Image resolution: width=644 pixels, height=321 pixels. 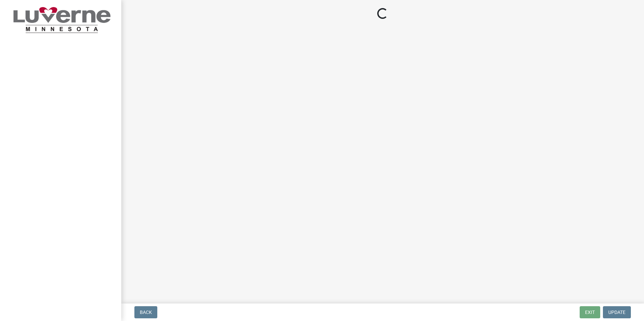 What do you see at coordinates (146, 313) in the screenshot?
I see `span: Back` at bounding box center [146, 313].